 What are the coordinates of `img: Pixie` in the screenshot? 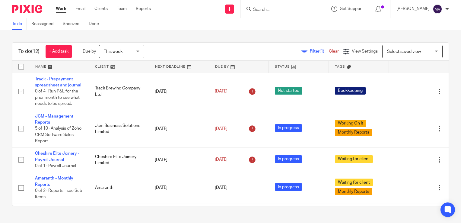 It's located at (27, 9).